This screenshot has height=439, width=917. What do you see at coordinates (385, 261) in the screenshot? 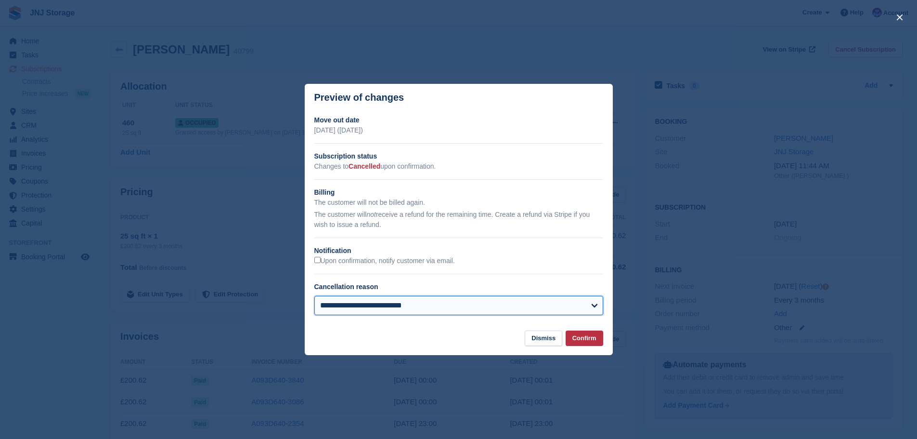
I see `label: Upon confirmation, notify customer via email.` at bounding box center [385, 261].